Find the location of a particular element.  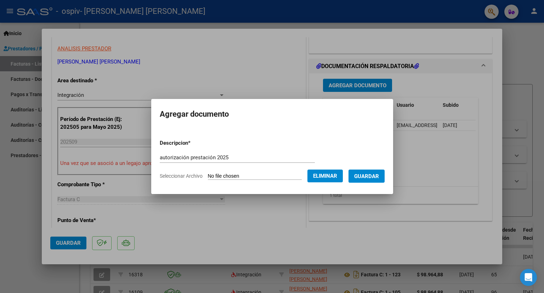

button: Guardar is located at coordinates (367, 176).